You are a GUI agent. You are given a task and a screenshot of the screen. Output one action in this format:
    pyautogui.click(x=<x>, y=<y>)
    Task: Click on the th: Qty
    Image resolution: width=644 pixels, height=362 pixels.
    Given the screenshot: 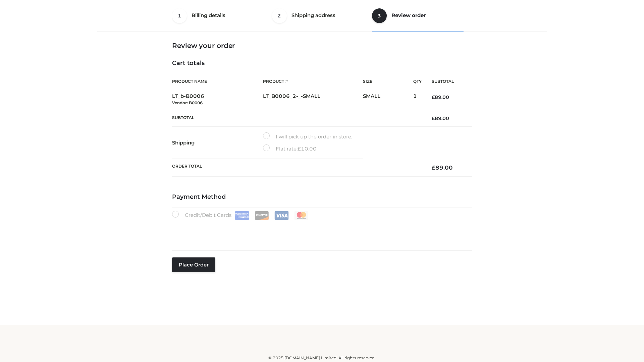 What is the action you would take?
    pyautogui.click(x=417, y=82)
    